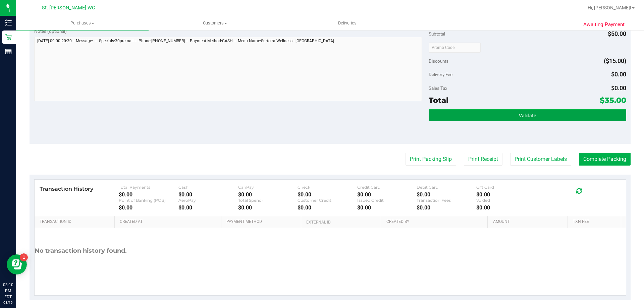 The height and width of the screenshot is (308, 644). What do you see at coordinates (149, 187) in the screenshot?
I see `div: Total Payments` at bounding box center [149, 187].